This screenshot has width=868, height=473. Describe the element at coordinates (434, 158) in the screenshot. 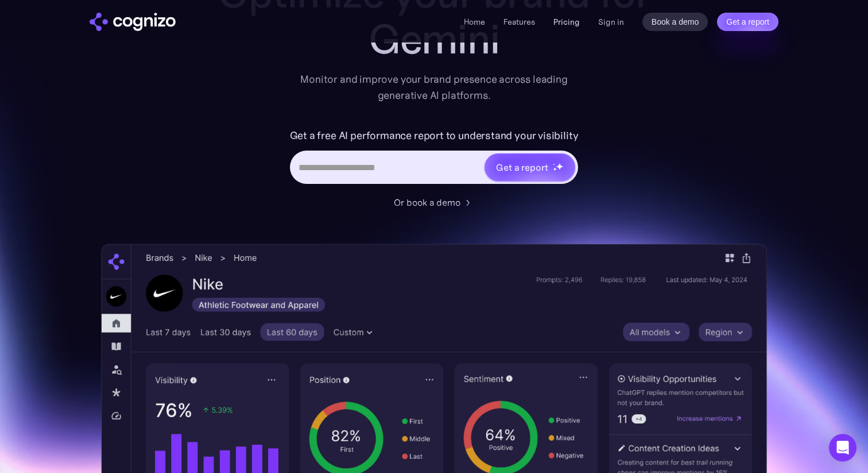

I see `form: Hero URL Input Form` at that location.